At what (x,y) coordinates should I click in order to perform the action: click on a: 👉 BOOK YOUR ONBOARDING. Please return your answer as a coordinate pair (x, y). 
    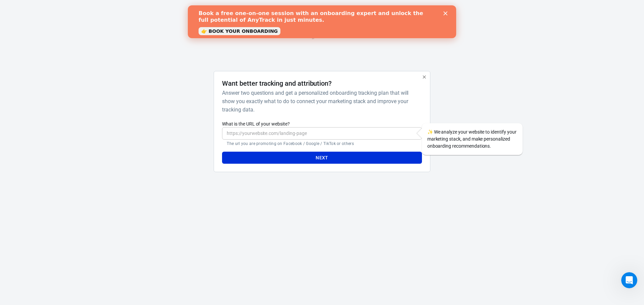
    Looking at the image, I should click on (52, 26).